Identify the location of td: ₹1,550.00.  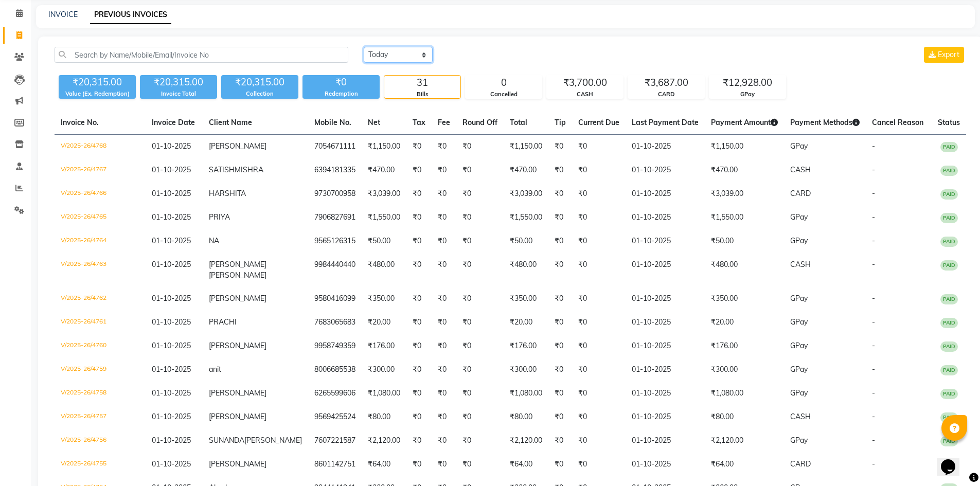
(384, 217).